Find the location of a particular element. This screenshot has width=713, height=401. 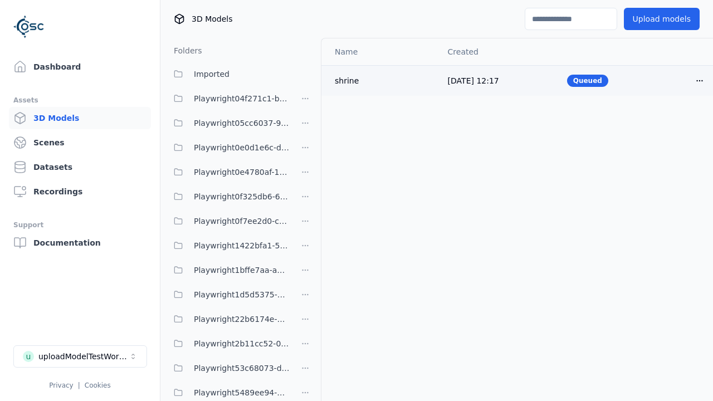

span: Playwright1bffe7aa-a2d6-48ff-926d-a47ed35bd152 is located at coordinates (242, 270).